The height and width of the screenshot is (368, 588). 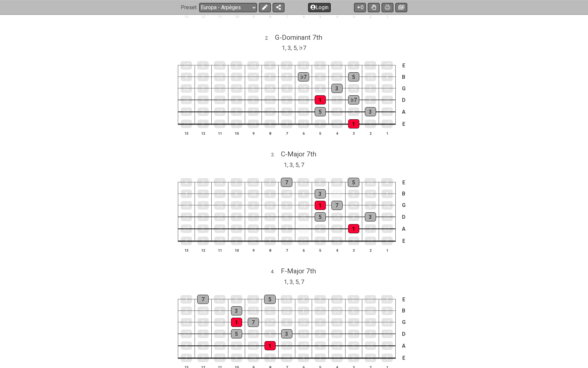 I want to click on th: 7, so click(x=287, y=250).